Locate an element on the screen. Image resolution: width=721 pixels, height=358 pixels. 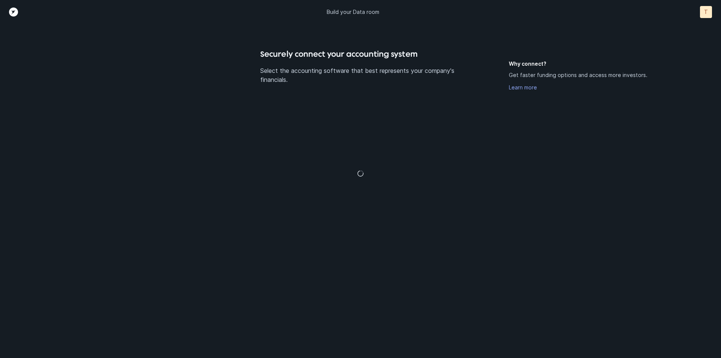
p: Build your Data room is located at coordinates (353, 12).